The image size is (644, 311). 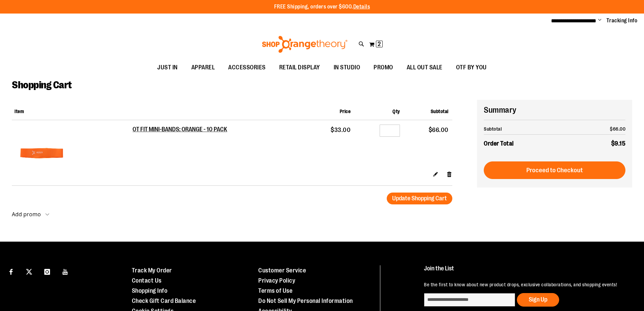 What do you see at coordinates (396, 111) in the screenshot?
I see `span: Qty` at bounding box center [396, 111].